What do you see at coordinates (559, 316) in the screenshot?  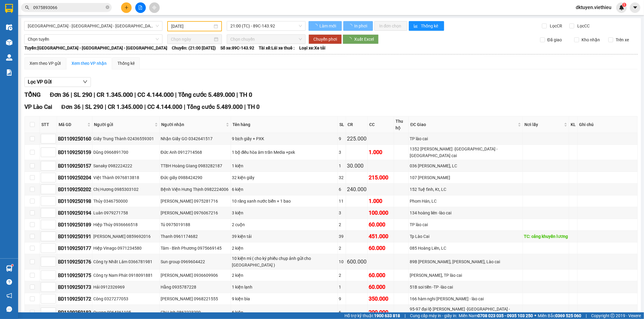 I see `span: Miền Bắc` at bounding box center [559, 316].